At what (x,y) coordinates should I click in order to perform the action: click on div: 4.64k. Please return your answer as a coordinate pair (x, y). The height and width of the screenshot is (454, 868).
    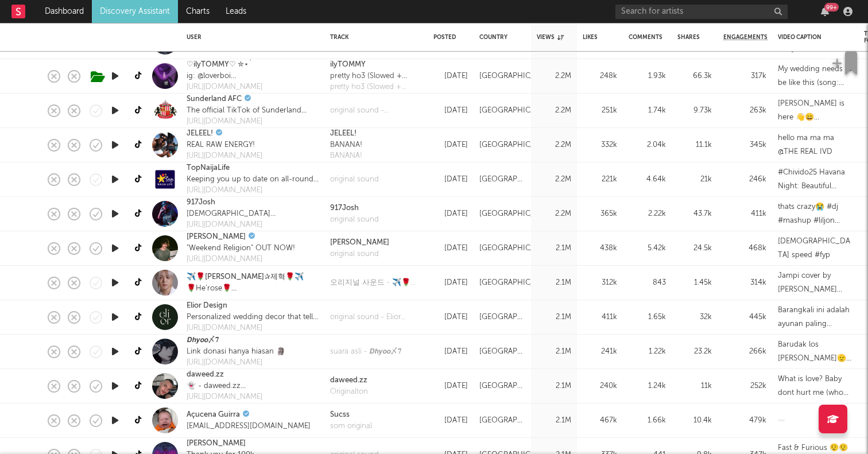
    Looking at the image, I should click on (647, 180).